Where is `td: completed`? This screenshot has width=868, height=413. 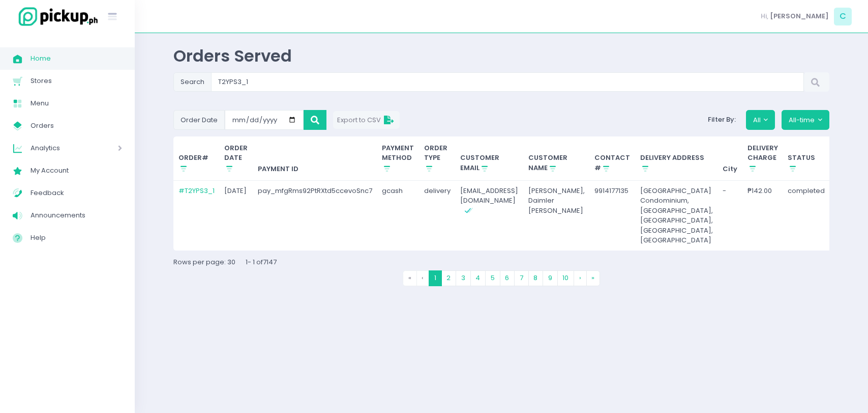
td: completed is located at coordinates (807, 215).